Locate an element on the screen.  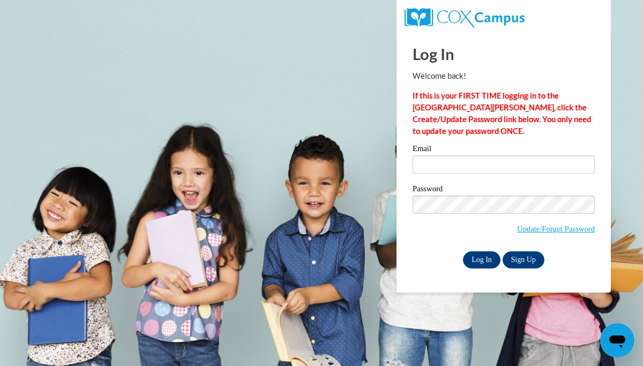
label: Email is located at coordinates (503, 150).